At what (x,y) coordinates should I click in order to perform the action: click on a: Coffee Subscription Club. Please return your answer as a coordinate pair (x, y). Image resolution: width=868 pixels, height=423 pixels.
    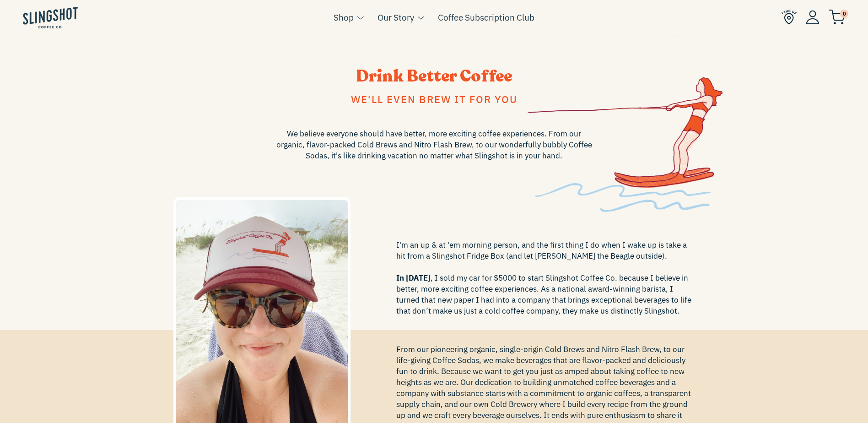
    Looking at the image, I should click on (486, 17).